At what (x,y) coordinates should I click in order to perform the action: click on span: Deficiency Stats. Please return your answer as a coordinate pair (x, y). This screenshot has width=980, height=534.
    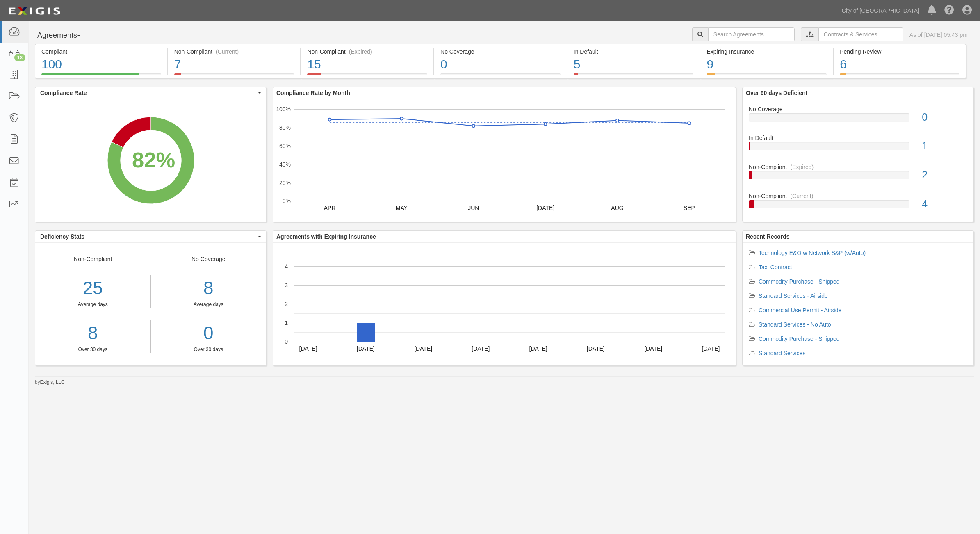
    Looking at the image, I should click on (148, 237).